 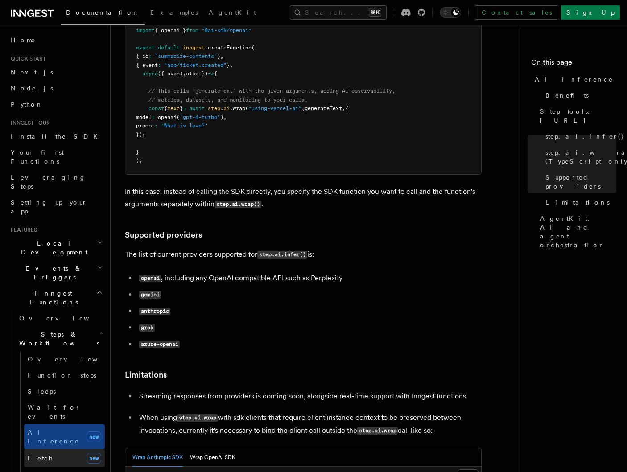 I want to click on li: , including any OpenAI compatible API such as Perplexity, so click(x=309, y=278).